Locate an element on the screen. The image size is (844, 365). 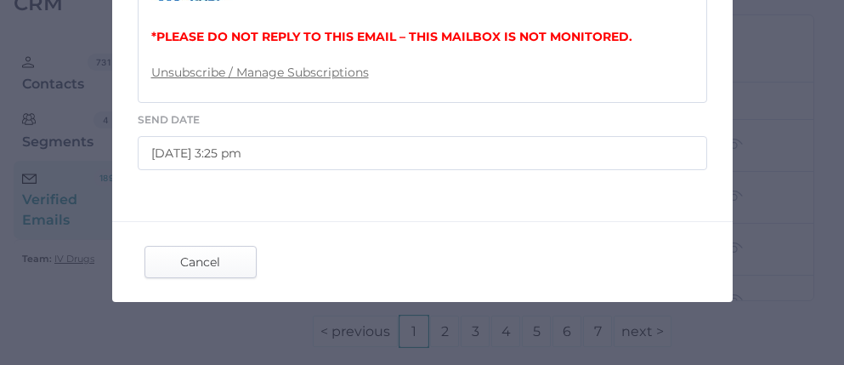
p: Unsubscribe / Manage Subscriptions is located at coordinates (422, 72).